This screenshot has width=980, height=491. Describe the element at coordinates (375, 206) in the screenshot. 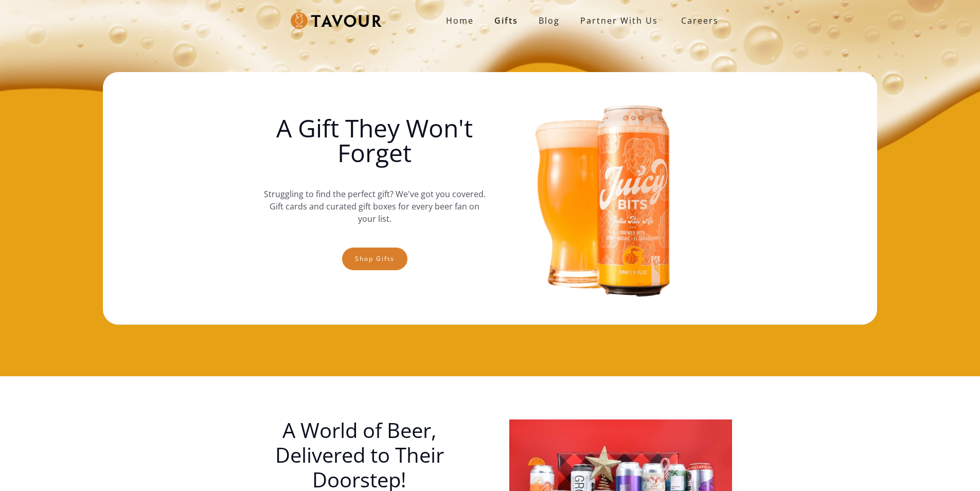

I see `p: Struggling to find the perfect gift? We've got you covered. Gift cards and curated gift boxes for...` at that location.